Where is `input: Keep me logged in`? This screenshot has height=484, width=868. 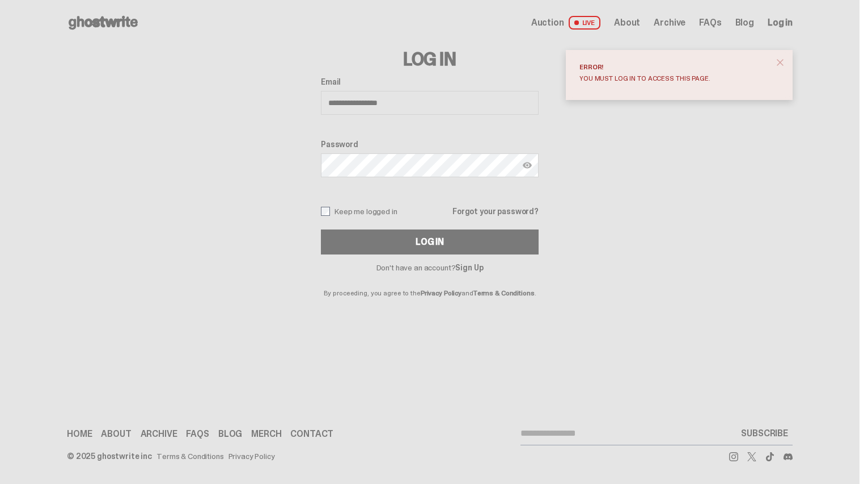 input: Keep me logged in is located at coordinates (326, 211).